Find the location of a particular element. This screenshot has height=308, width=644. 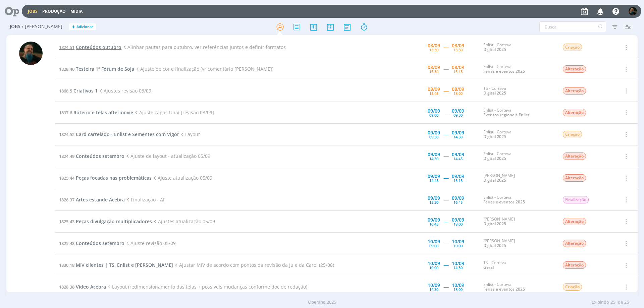

span: Testeira 1º Fórum de Soja is located at coordinates (105, 69).